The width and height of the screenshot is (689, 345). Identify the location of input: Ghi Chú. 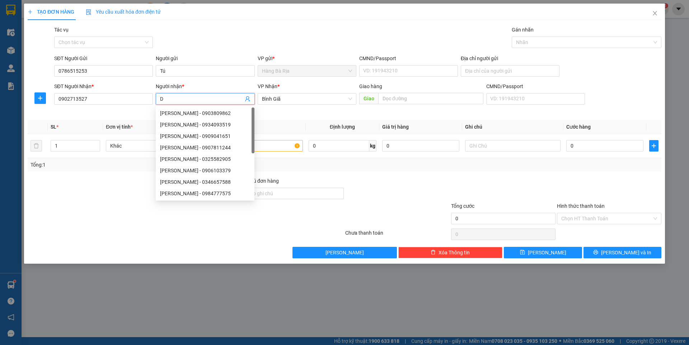
(513, 146).